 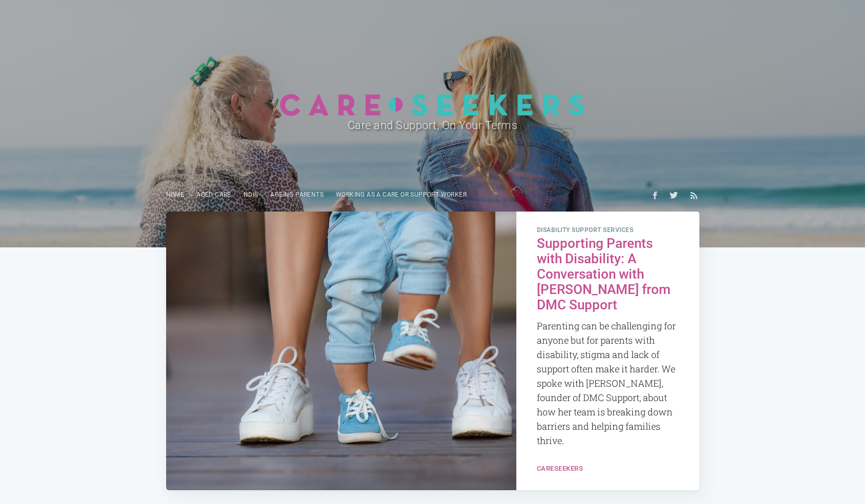 I want to click on a: NDIS, so click(x=251, y=195).